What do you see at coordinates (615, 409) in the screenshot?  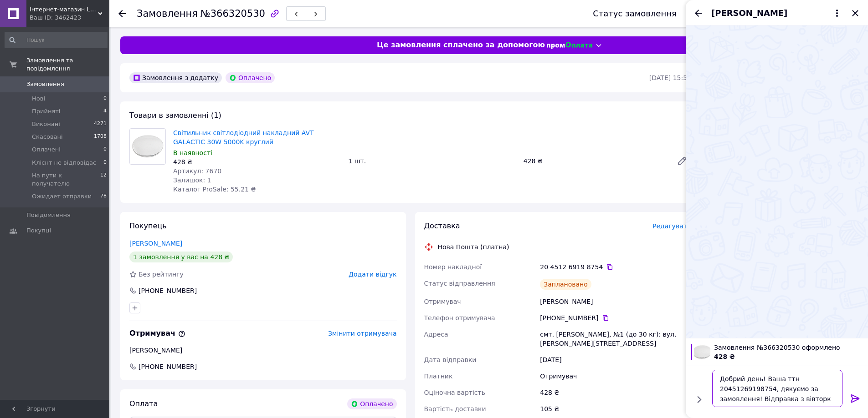 I see `div: 105 ₴` at bounding box center [615, 409].